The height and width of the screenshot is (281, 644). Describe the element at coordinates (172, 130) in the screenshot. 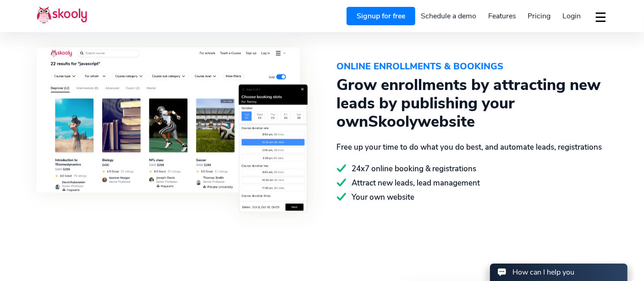

I see `img: online-enrollments-and-bookings-skooly` at that location.